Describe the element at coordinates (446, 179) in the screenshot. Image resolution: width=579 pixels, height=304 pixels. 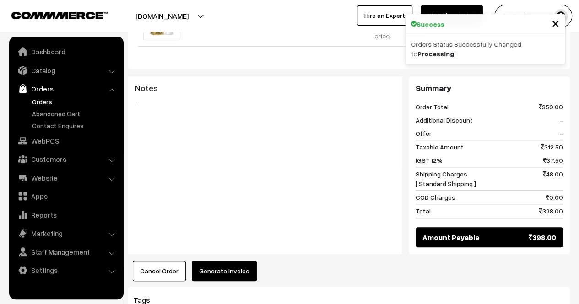
I see `span: Shipping Charges [ Standard Shipping ]` at that location.